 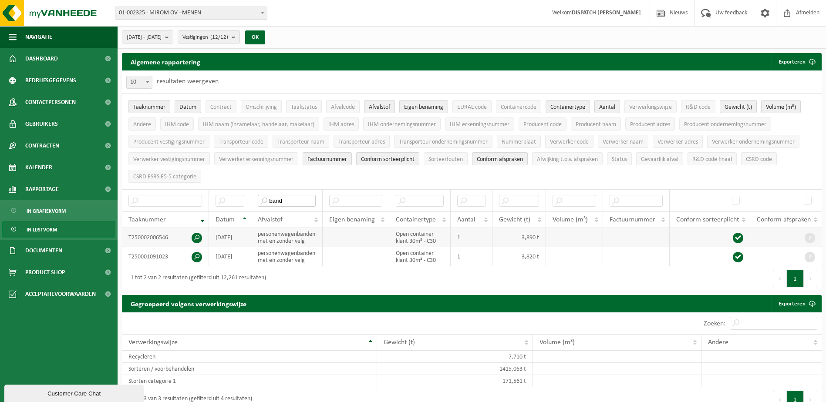 I want to click on button: Transporteur codeTransporteur code: Activate to sort, so click(x=241, y=142).